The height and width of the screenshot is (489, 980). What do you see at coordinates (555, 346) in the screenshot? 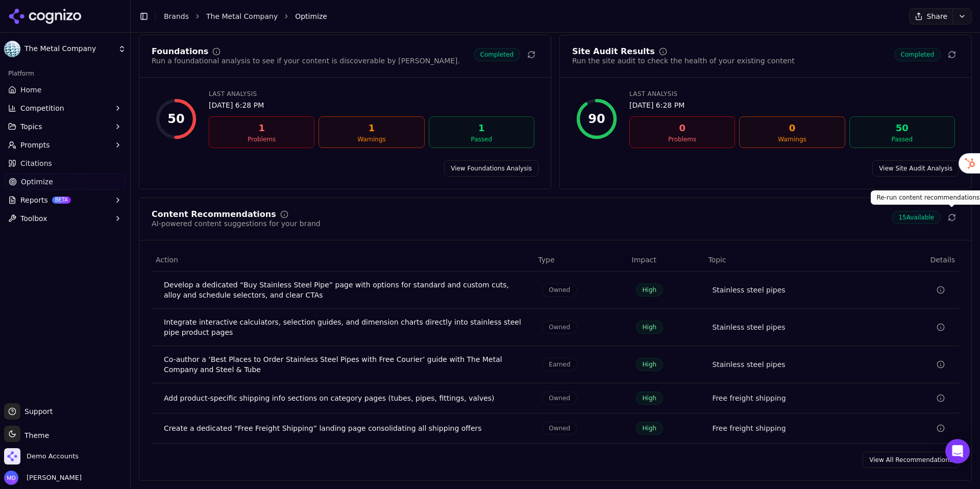
I see `div: Data table` at bounding box center [555, 346].